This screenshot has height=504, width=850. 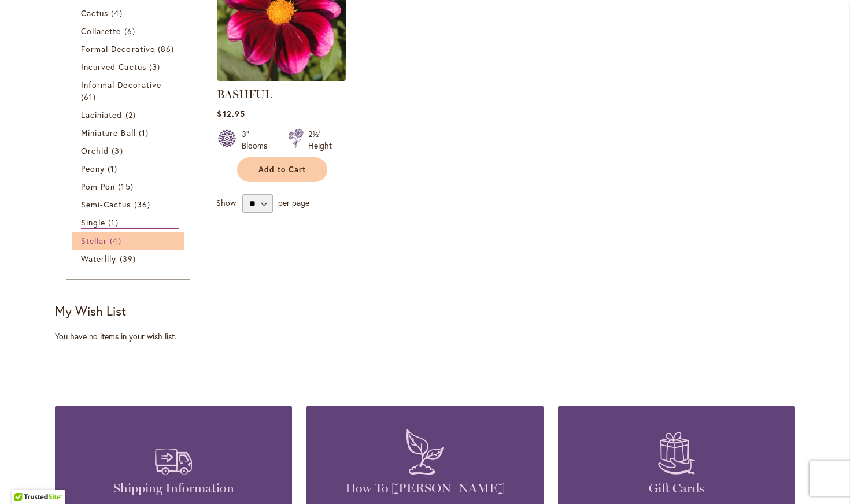 What do you see at coordinates (130, 31) in the screenshot?
I see `a: Collarette 6` at bounding box center [130, 31].